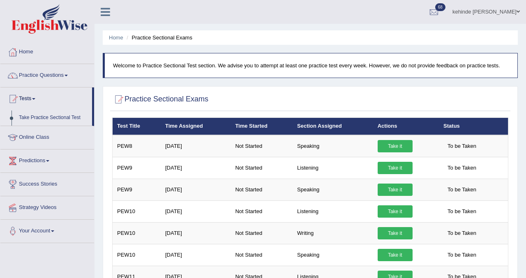 The height and width of the screenshot is (278, 526). What do you see at coordinates (46, 98) in the screenshot?
I see `a: Tests` at bounding box center [46, 98].